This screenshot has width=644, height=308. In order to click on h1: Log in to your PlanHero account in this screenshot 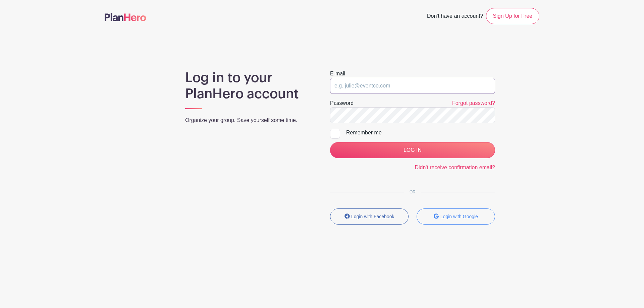, I will do `click(249, 86)`.